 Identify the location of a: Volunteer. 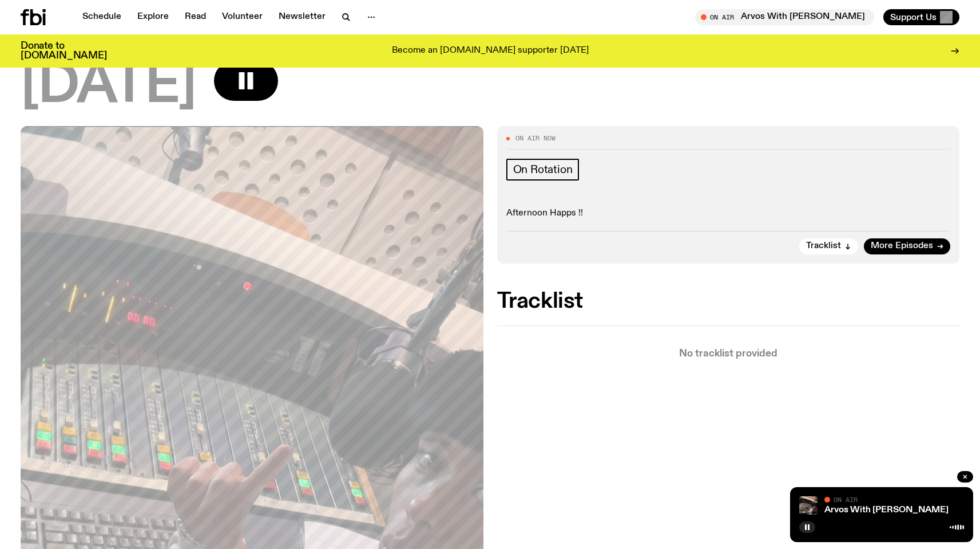
(242, 17).